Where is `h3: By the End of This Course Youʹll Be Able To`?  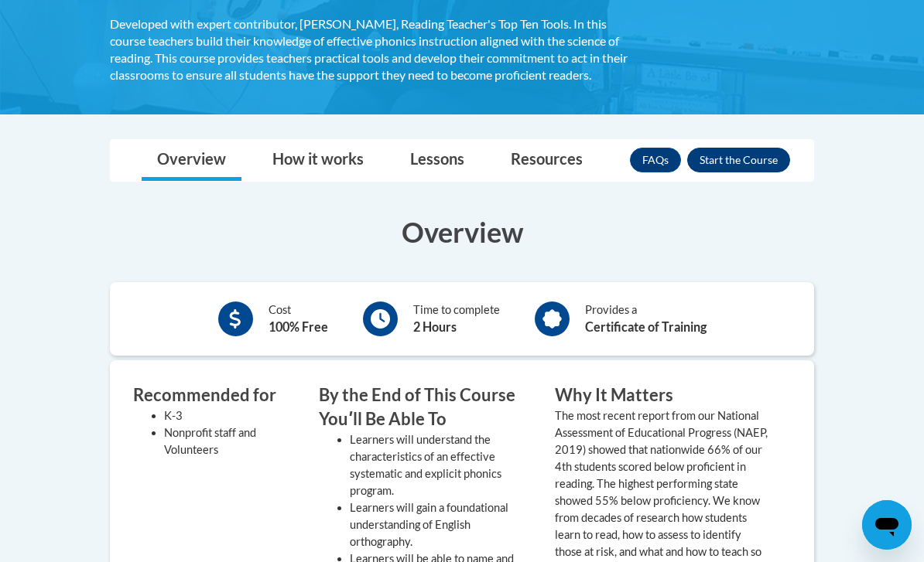 h3: By the End of This Course Youʹll Be Able To is located at coordinates (425, 408).